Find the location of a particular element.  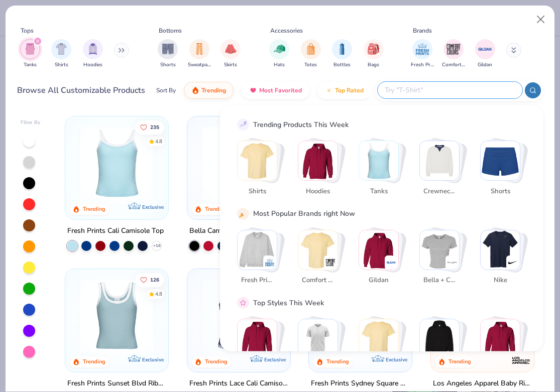

img: Skirts Image is located at coordinates (231, 49).